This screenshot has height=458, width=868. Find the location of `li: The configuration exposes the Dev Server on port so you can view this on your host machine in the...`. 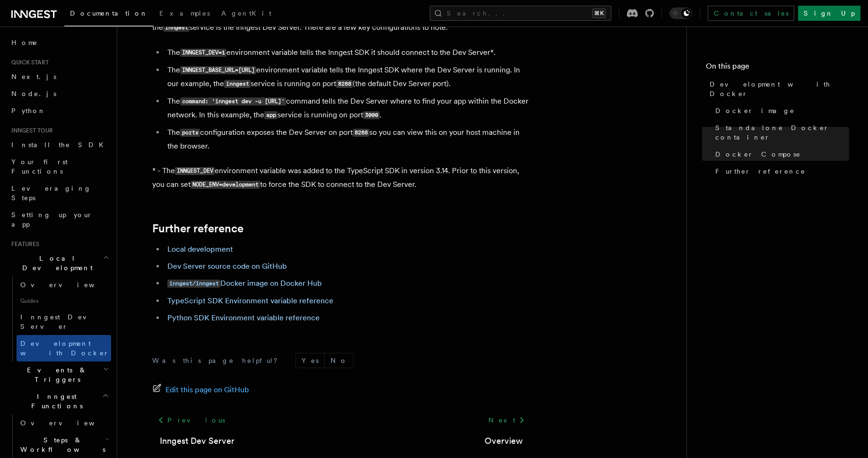

li: The configuration exposes the Dev Server on port so you can view this on your host machine in the... is located at coordinates (347, 139).